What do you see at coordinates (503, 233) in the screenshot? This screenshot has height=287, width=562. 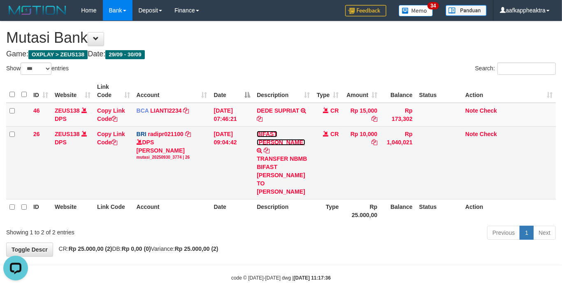 I see `a: Previous` at bounding box center [503, 233].